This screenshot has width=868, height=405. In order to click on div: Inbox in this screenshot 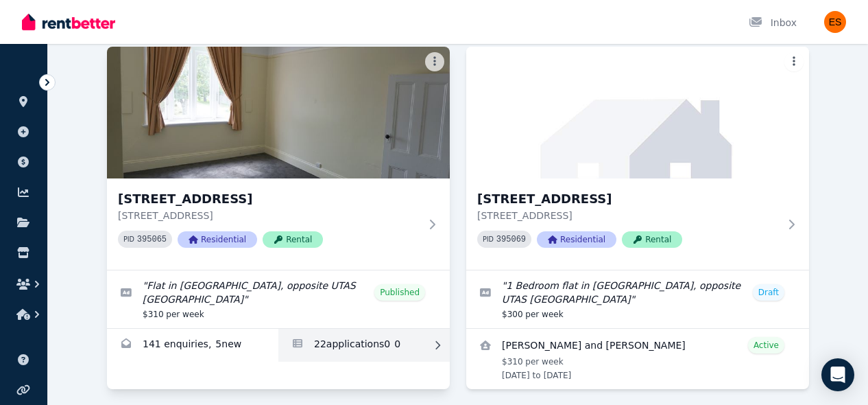, I will do `click(772, 23)`.